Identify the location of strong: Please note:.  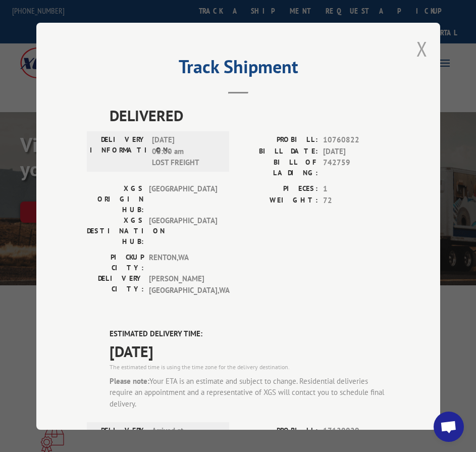
(129, 380).